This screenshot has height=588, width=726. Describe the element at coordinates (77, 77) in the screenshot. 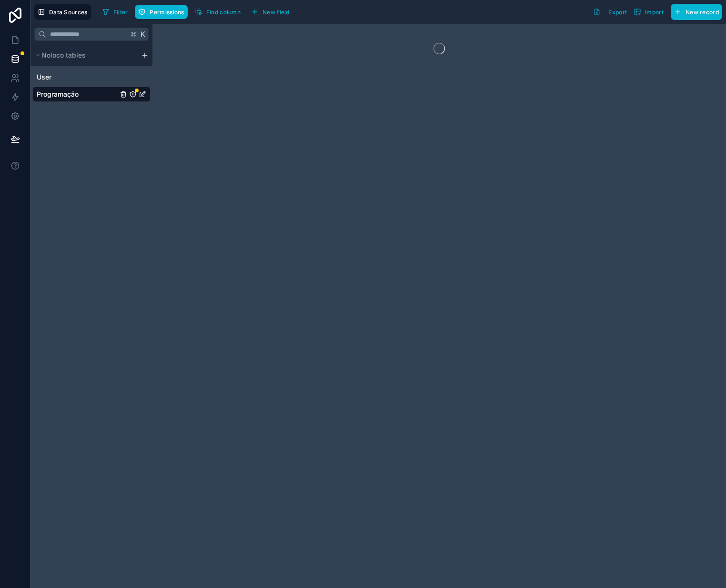

I see `a: User` at that location.